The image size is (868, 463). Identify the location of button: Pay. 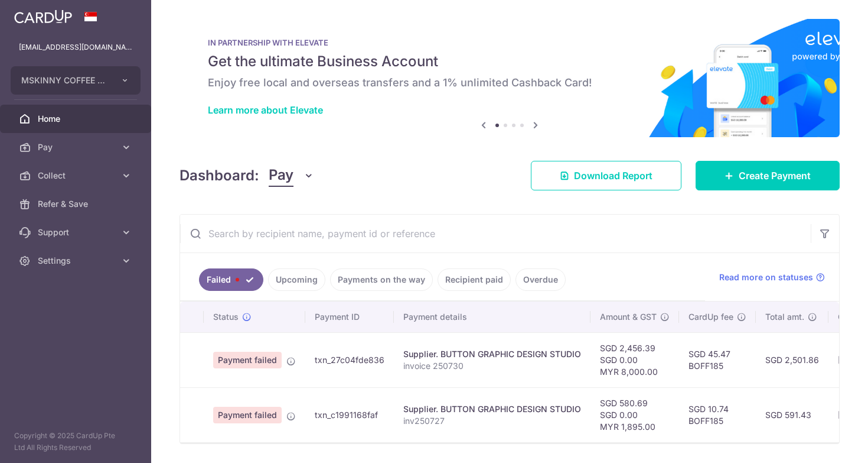
(291, 175).